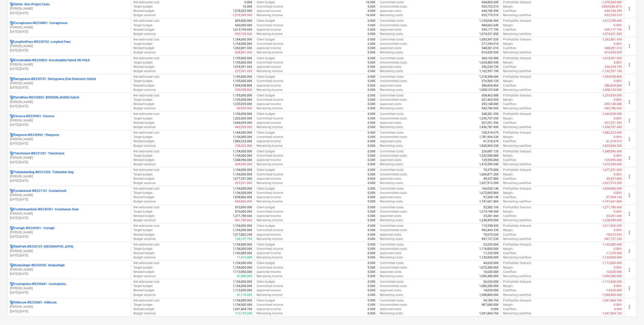 Image resolution: width=644 pixels, height=325 pixels. What do you see at coordinates (490, 6) in the screenshot?
I see `p: 933,725.21€` at bounding box center [490, 6].